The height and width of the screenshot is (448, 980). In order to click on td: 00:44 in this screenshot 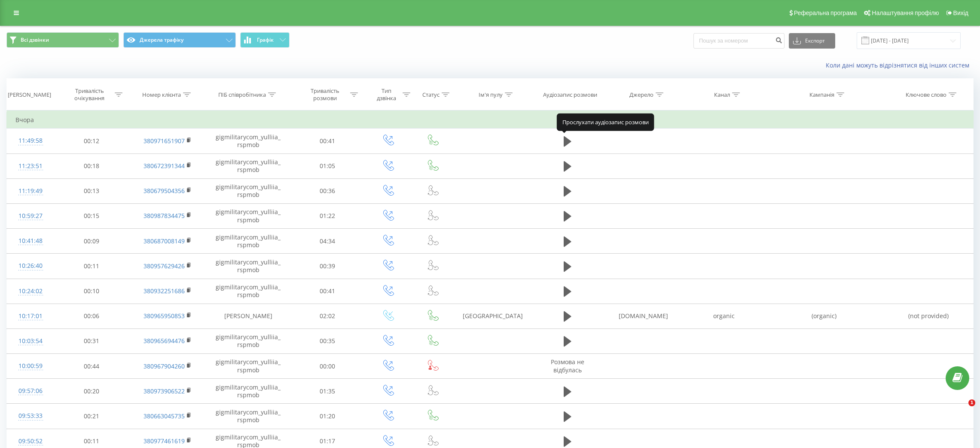, I will do `click(92, 366)`.